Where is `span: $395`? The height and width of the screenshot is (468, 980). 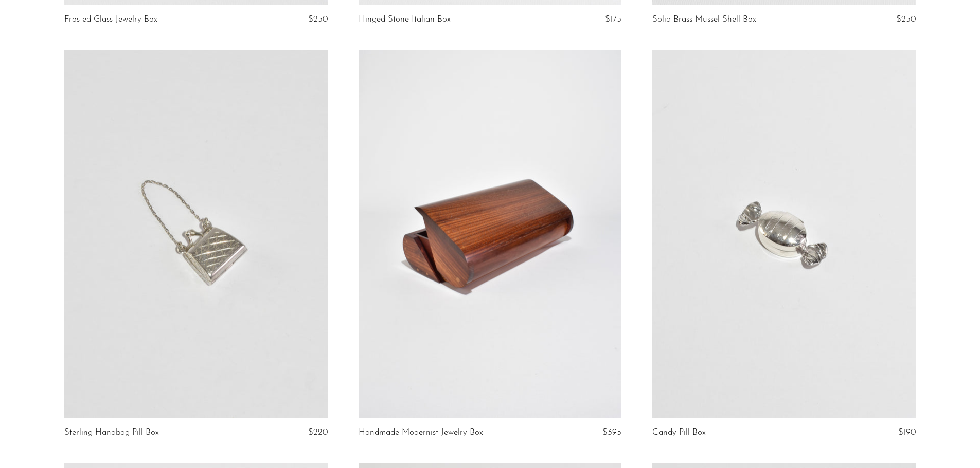 span: $395 is located at coordinates (611, 432).